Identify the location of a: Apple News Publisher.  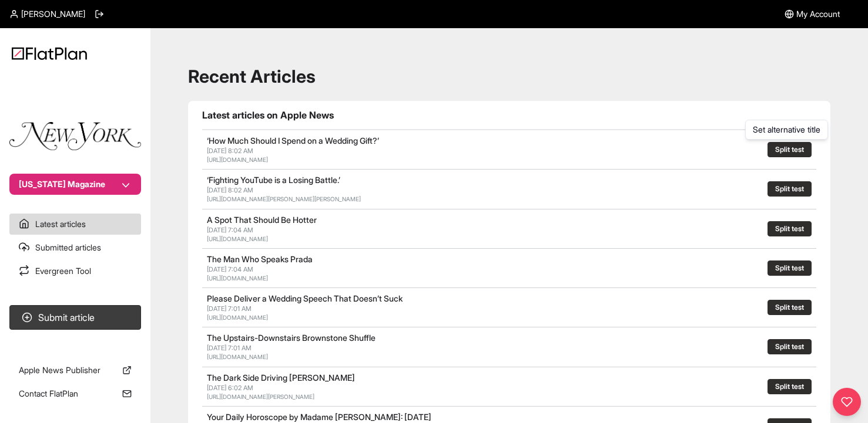
(75, 370).